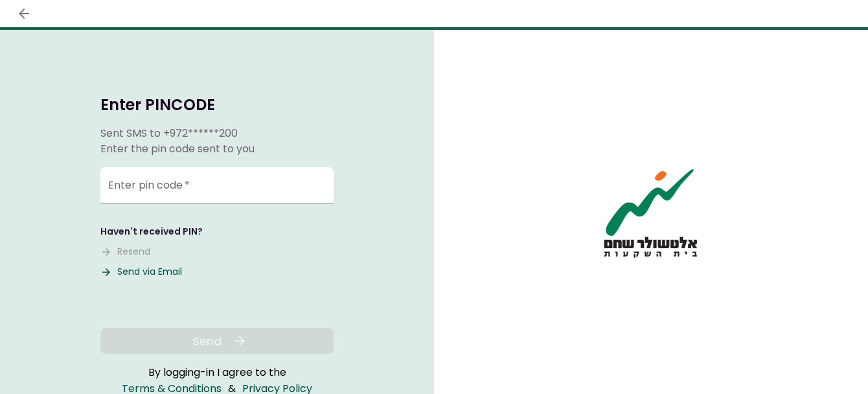  Describe the element at coordinates (152, 231) in the screenshot. I see `div: Haven't received PIN?` at that location.